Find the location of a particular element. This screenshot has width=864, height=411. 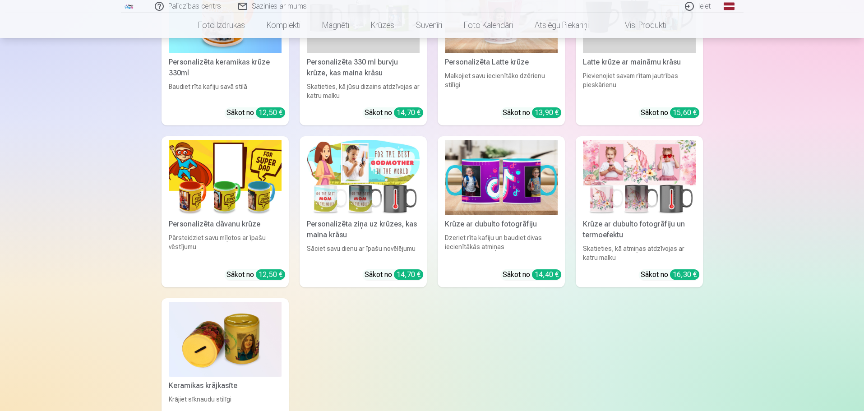

div: Personalizēta ziņa uz krūzes, kas maina krāsu is located at coordinates (363, 230).